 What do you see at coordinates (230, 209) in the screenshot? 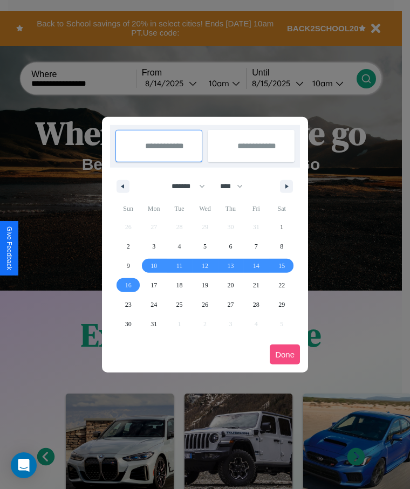
I see `span: Thu` at bounding box center [230, 209].